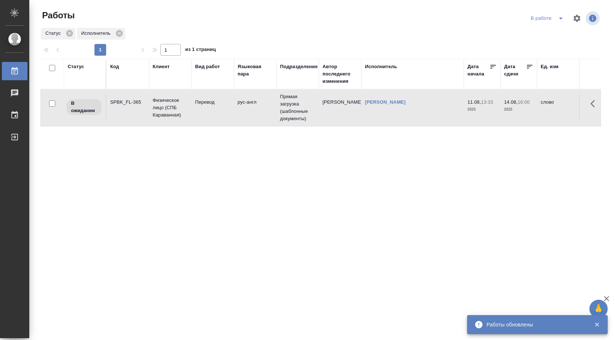 Image resolution: width=615 pixels, height=340 pixels. Describe the element at coordinates (479, 70) in the screenshot. I see `div: Дата начала` at that location.